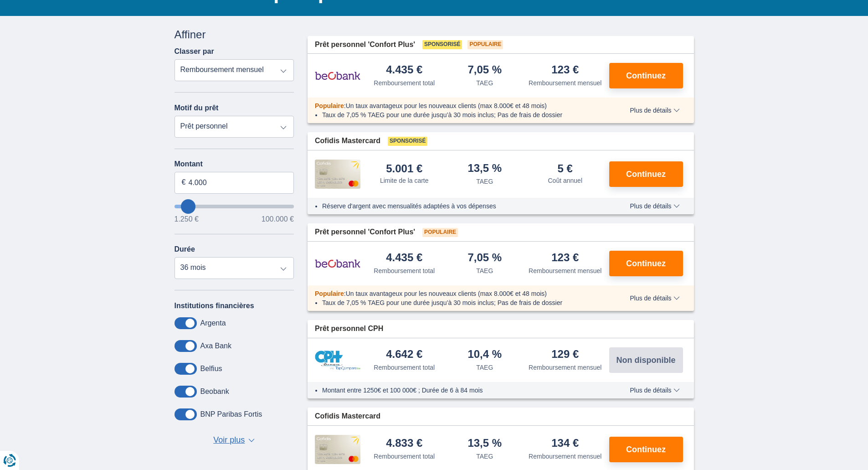  I want to click on input: wantToBorrow, so click(234, 206).